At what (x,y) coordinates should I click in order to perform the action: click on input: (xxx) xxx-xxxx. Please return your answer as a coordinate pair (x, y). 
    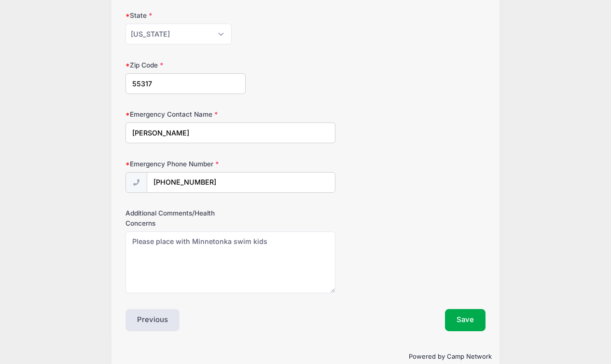
    Looking at the image, I should click on (241, 182).